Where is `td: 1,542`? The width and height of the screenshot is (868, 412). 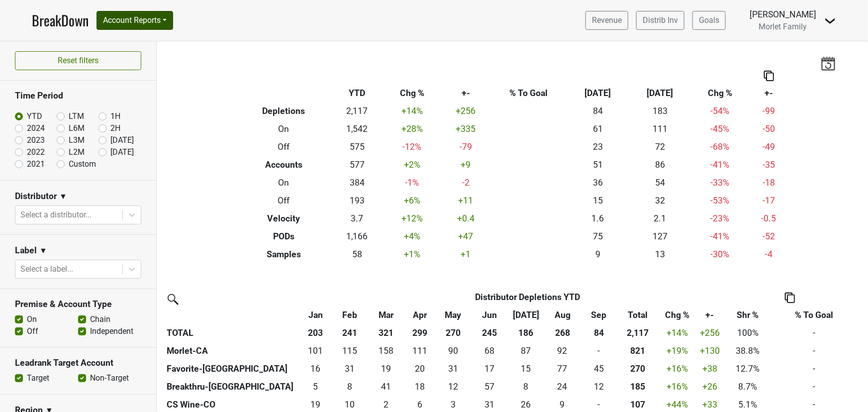 td: 1,542 is located at coordinates (356, 129).